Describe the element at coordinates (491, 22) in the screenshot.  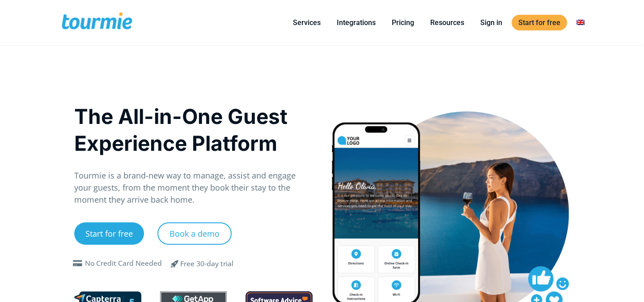
I see `a: Sign in` at that location.